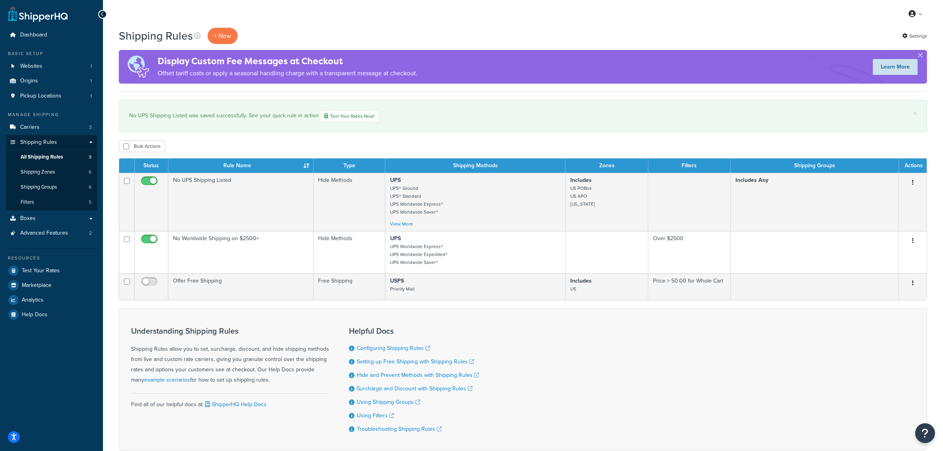  What do you see at coordinates (51, 300) in the screenshot?
I see `li: Analytics` at bounding box center [51, 300].